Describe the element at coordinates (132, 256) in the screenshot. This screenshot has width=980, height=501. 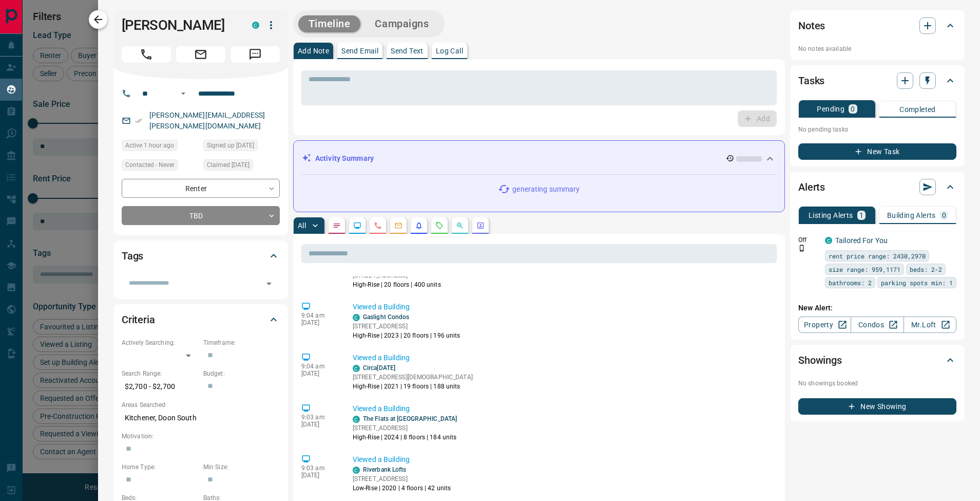
I see `h2: Tags` at that location.